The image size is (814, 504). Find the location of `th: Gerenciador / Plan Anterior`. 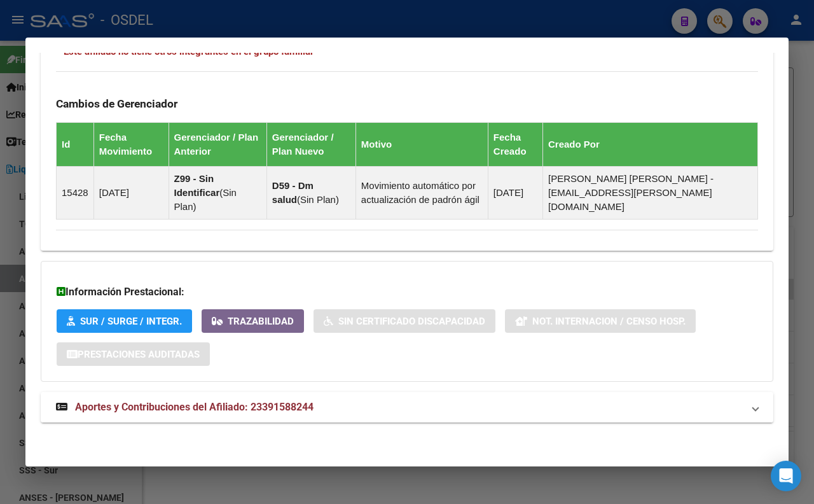

th: Gerenciador / Plan Anterior is located at coordinates (218, 144).